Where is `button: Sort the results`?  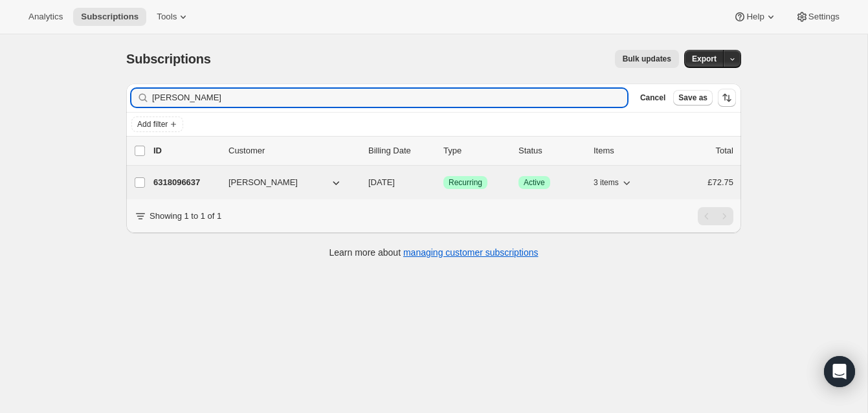 button: Sort the results is located at coordinates (727, 98).